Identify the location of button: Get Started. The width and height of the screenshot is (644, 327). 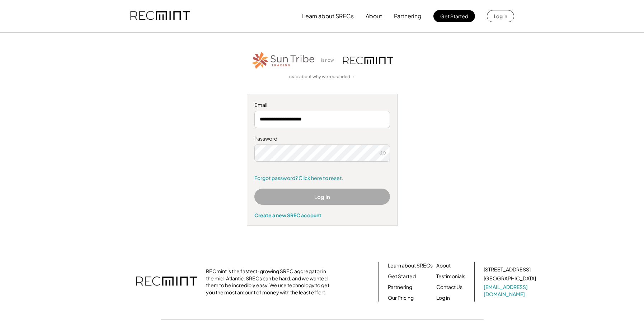
(454, 16).